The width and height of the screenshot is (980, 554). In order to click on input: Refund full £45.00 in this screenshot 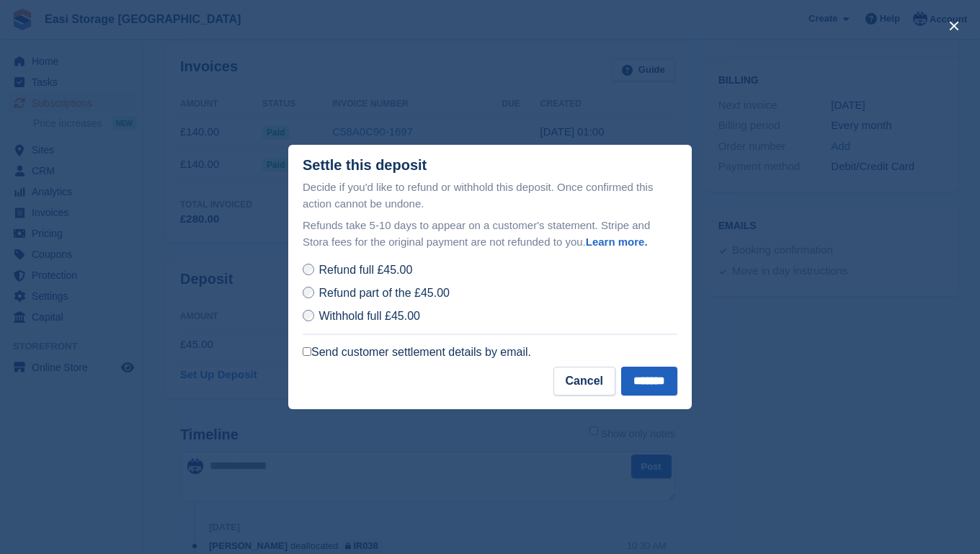, I will do `click(308, 270)`.